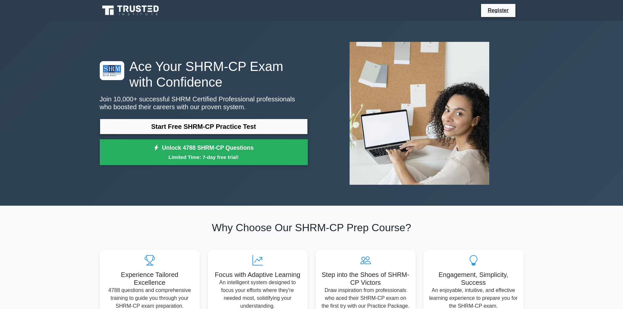  What do you see at coordinates (474, 279) in the screenshot?
I see `h5: Engagement, Simplicity, Success` at bounding box center [474, 279].